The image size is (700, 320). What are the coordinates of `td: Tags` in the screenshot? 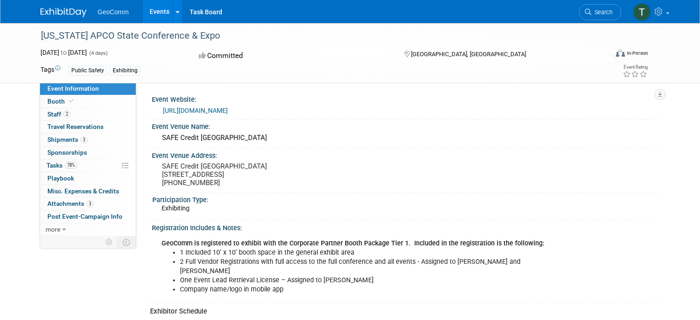 It's located at (50, 70).